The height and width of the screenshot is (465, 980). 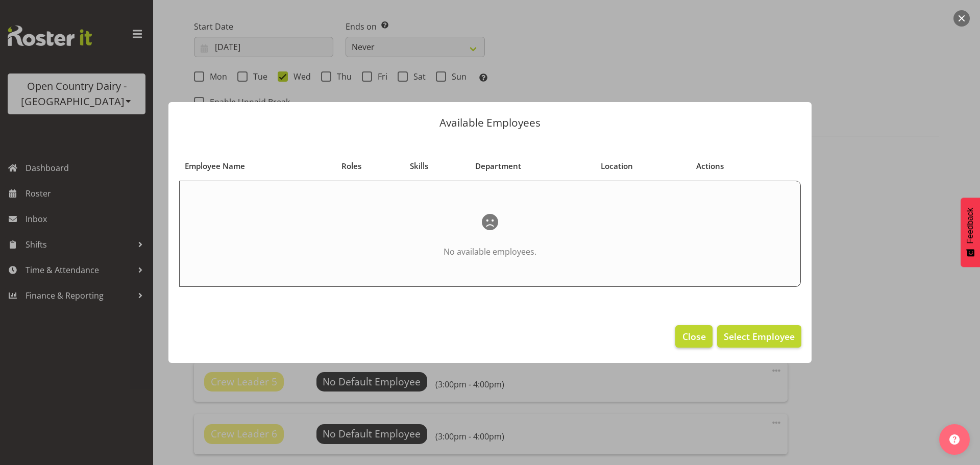 What do you see at coordinates (759, 336) in the screenshot?
I see `span: Select Employee` at bounding box center [759, 336].